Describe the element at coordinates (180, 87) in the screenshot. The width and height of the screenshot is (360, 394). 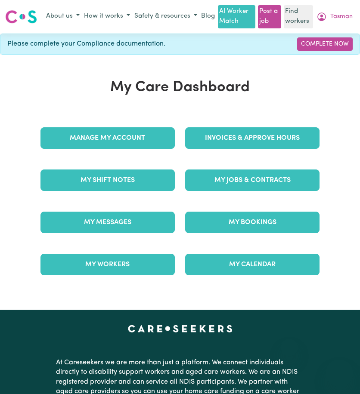
I see `h1: My Care Dashboard` at that location.